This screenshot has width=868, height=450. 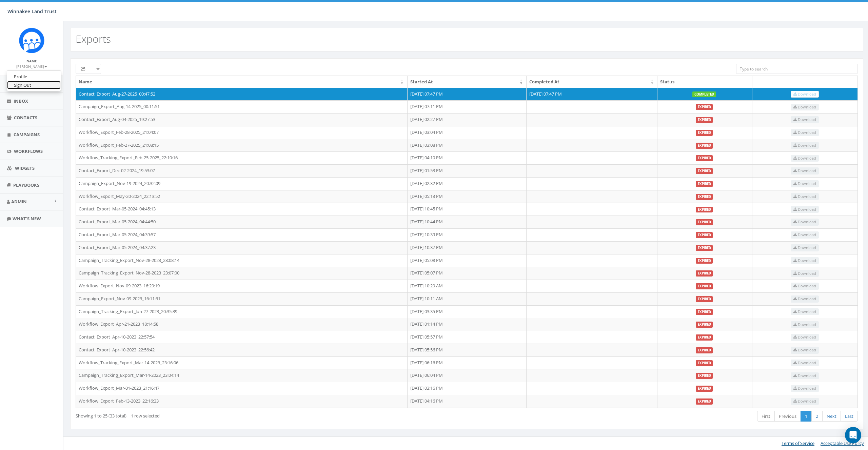 What do you see at coordinates (805, 94) in the screenshot?
I see `a: Download` at bounding box center [805, 94].